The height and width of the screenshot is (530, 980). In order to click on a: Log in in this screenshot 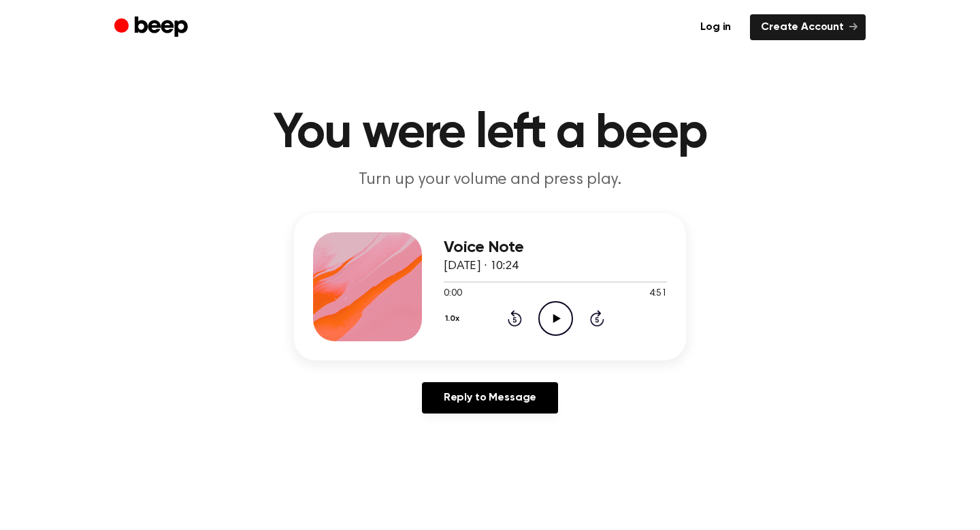, I will do `click(715, 27)`.